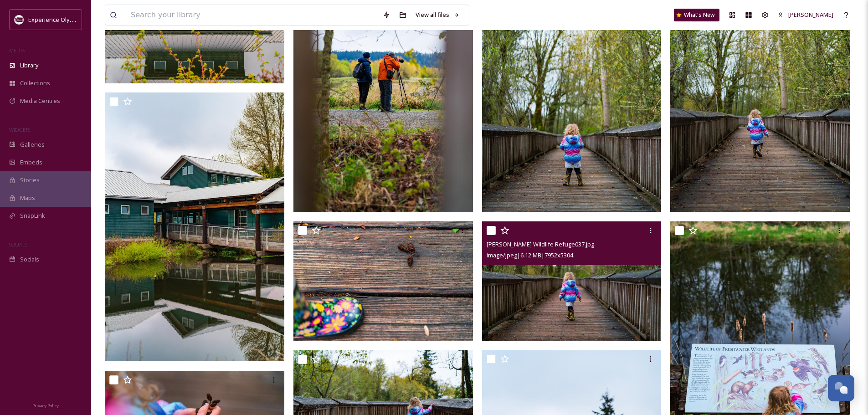 This screenshot has width=868, height=415. What do you see at coordinates (40, 101) in the screenshot?
I see `span: Media Centres` at bounding box center [40, 101].